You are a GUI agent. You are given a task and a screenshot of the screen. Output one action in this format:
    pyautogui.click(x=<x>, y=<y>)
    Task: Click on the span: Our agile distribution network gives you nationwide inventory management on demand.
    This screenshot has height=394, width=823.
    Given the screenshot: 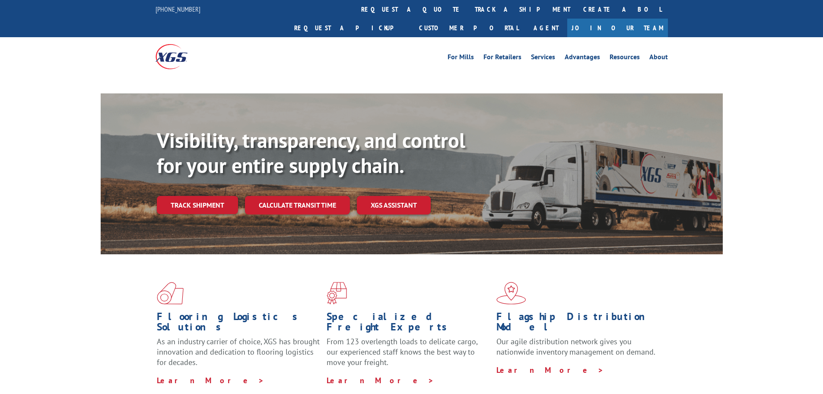 What is the action you would take?
    pyautogui.click(x=576, y=346)
    